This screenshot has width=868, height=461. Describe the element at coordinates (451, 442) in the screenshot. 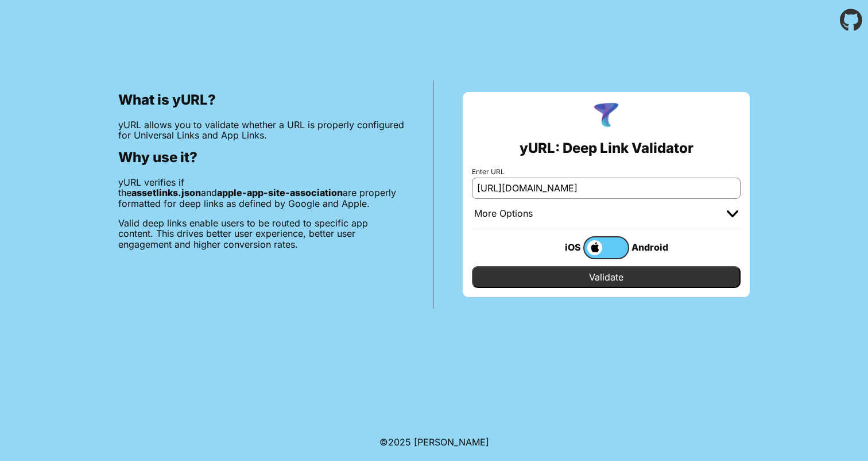

I see `a: Michael Ibragimchayev's Personal Site` at that location.